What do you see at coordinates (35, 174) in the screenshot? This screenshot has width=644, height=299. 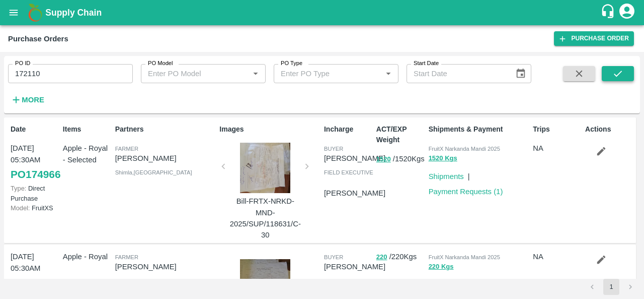 I see `a: PO174966` at bounding box center [35, 174].